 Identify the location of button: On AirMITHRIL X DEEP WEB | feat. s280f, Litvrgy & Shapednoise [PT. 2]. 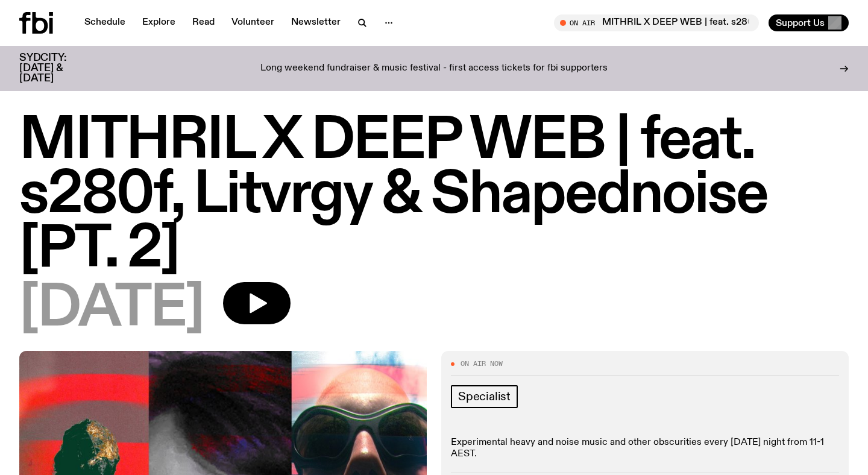
(656, 23).